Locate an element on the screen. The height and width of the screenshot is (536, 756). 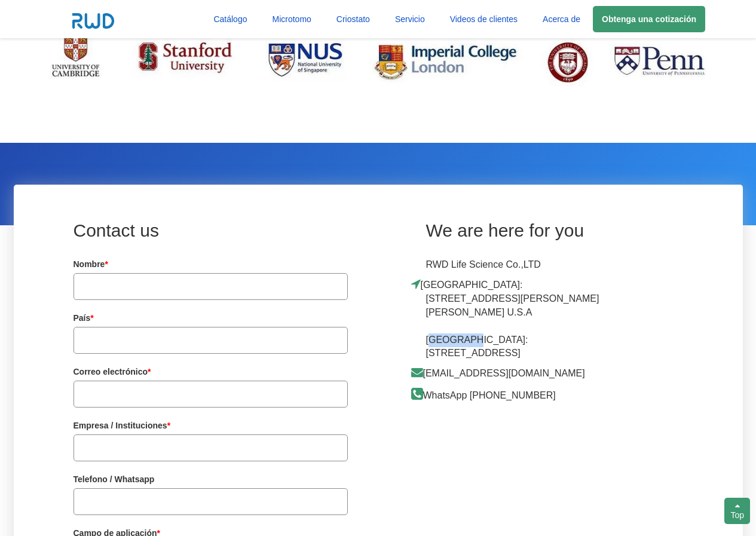
p: RWD Life Science Co.,LTD is located at coordinates (521, 265).